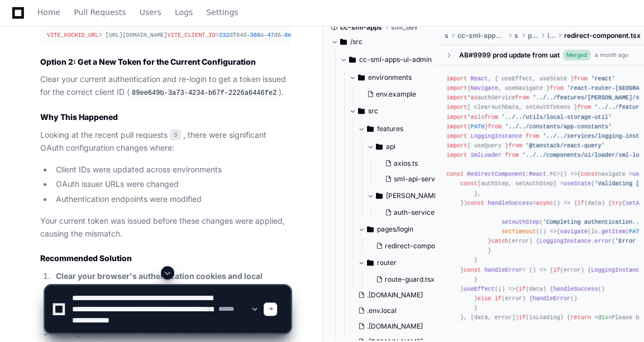  Describe the element at coordinates (418, 212) in the screenshot. I see `button: auth-service.ts` at that location.